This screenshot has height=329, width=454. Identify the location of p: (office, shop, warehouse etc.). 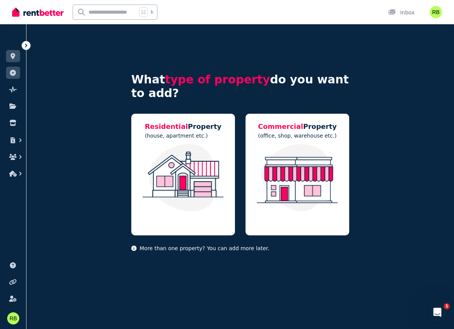
(298, 136).